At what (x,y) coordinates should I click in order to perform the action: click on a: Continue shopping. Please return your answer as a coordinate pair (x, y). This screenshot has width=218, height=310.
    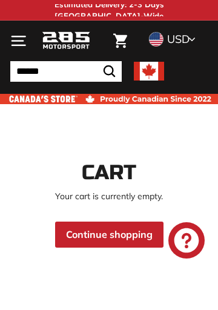
    Looking at the image, I should click on (109, 234).